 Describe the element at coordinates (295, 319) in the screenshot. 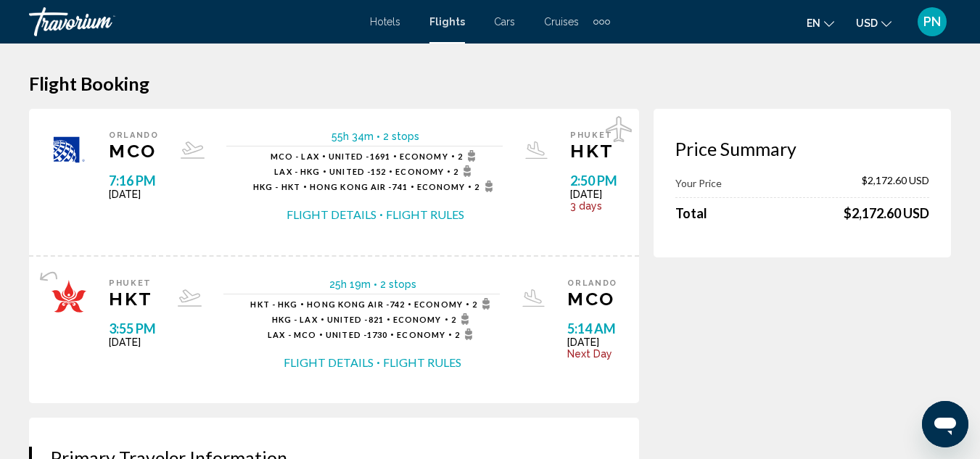

I see `span: HKG - LAX` at that location.